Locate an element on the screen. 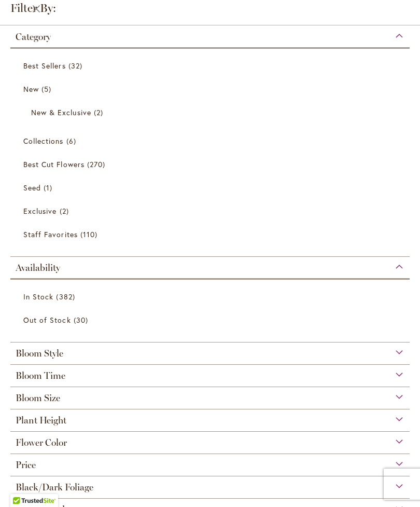 This screenshot has height=507, width=420. span: 32 is located at coordinates (77, 65).